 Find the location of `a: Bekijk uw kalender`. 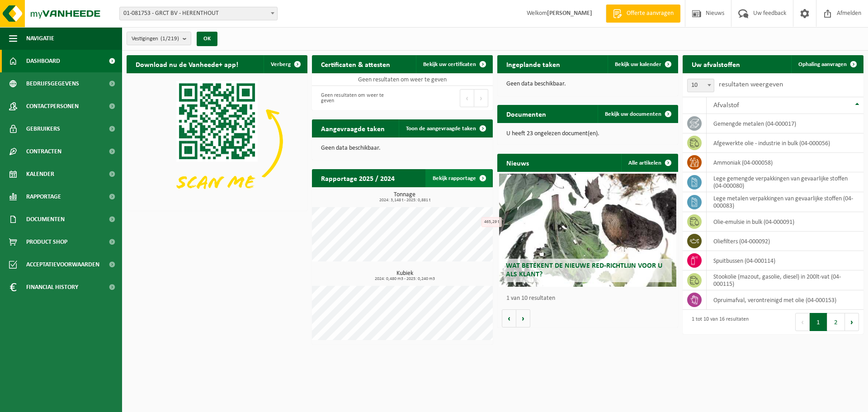

a: Bekijk uw kalender is located at coordinates (642, 64).